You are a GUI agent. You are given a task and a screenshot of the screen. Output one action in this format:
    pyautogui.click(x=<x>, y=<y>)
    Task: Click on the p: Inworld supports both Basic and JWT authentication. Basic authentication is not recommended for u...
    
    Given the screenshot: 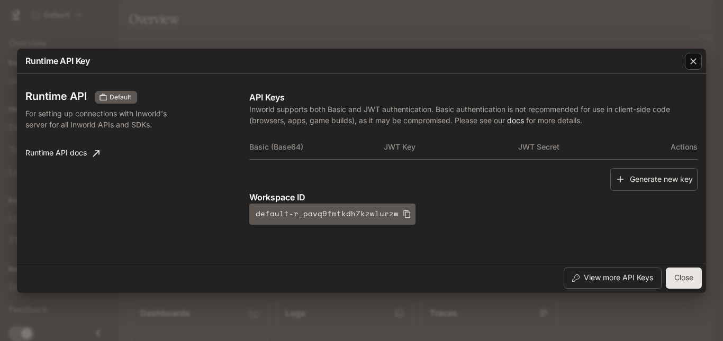 What is the action you would take?
    pyautogui.click(x=473, y=115)
    